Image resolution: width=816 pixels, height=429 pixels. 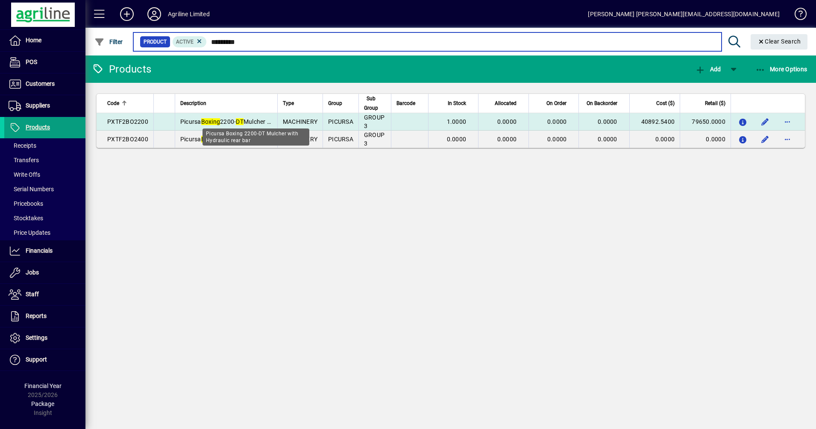 What do you see at coordinates (457, 122) in the screenshot?
I see `span: 1.0000` at bounding box center [457, 122].